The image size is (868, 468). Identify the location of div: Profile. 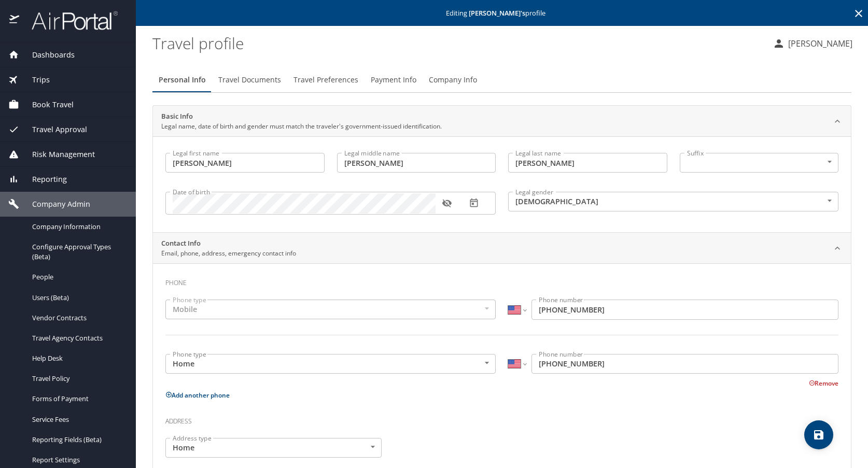
(502, 80).